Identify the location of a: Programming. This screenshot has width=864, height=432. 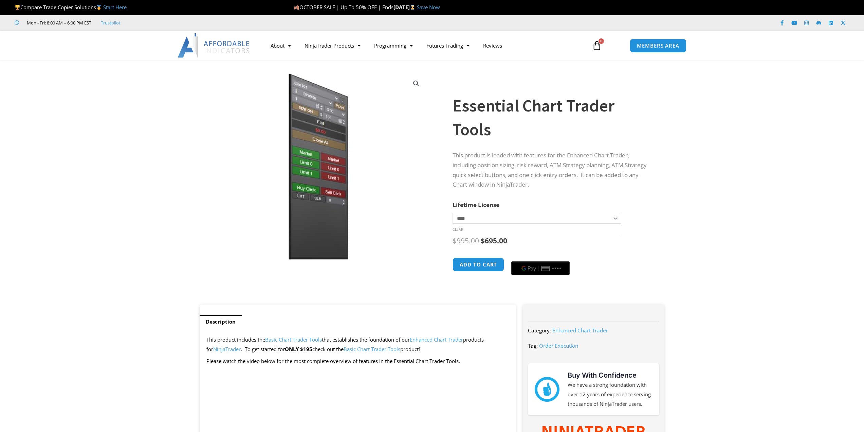
(394, 46).